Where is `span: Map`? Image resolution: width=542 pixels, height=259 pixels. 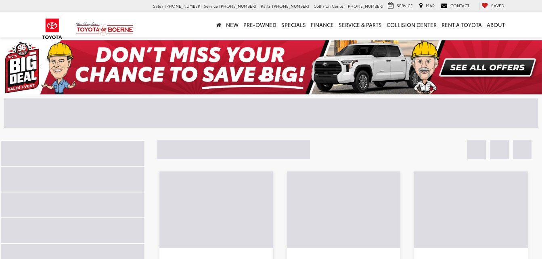 span: Map is located at coordinates (431, 5).